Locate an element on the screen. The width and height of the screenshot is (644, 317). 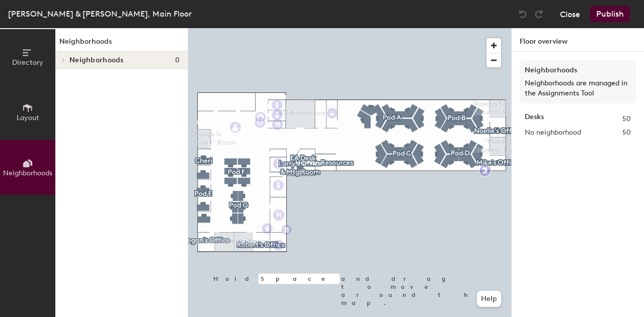
span: Directory is located at coordinates (28, 62).